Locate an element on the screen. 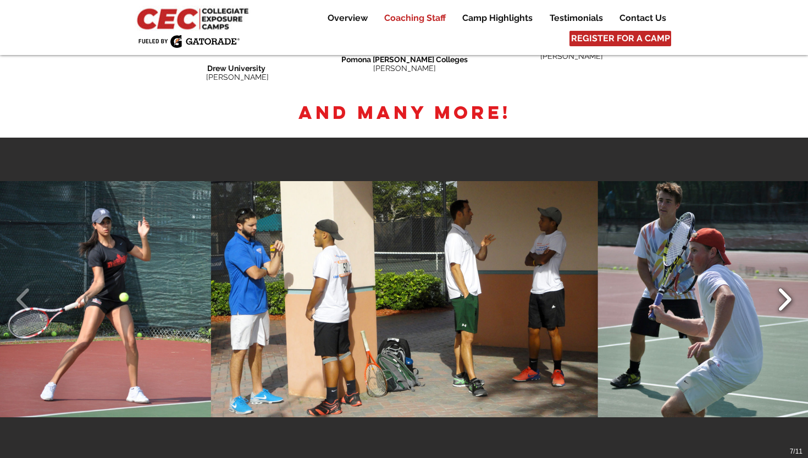 The height and width of the screenshot is (458, 808). span: REGISTER FOR A CAMP is located at coordinates (621, 38).